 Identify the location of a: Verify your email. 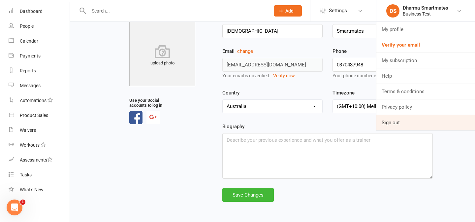
(426, 45).